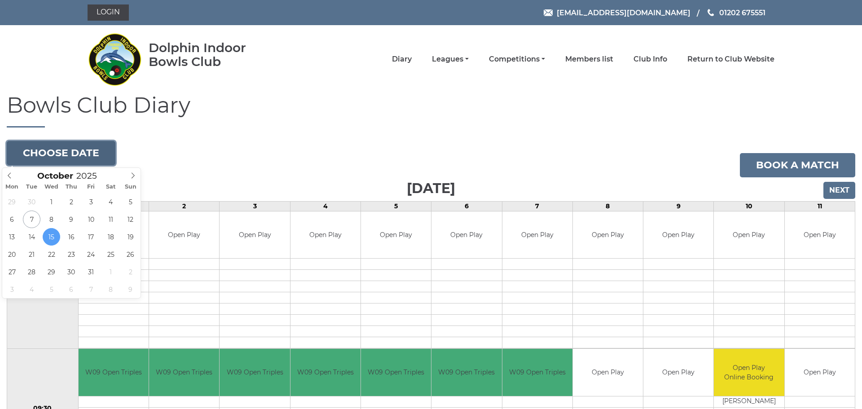 This screenshot has height=409, width=862. I want to click on span: October 28, 2025, so click(31, 272).